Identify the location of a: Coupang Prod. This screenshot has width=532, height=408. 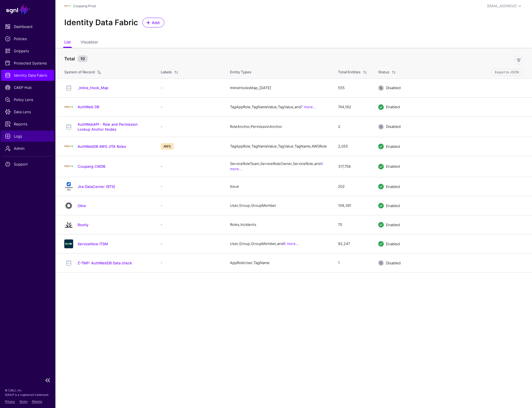
(85, 6).